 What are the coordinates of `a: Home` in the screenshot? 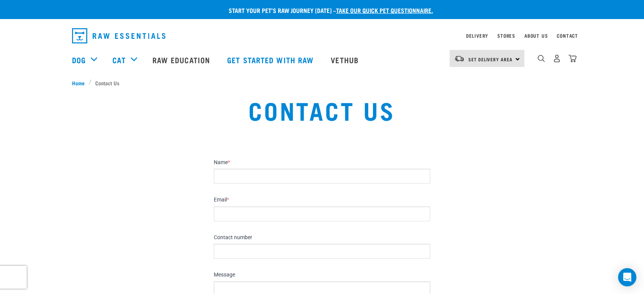 It's located at (80, 83).